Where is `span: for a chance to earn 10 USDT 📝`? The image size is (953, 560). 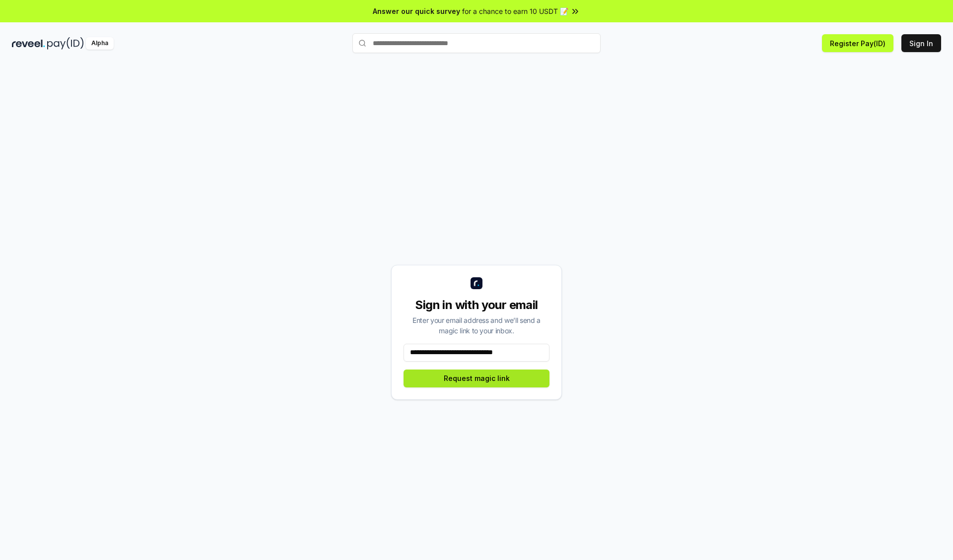
span: for a chance to earn 10 USDT 📝 is located at coordinates (515, 11).